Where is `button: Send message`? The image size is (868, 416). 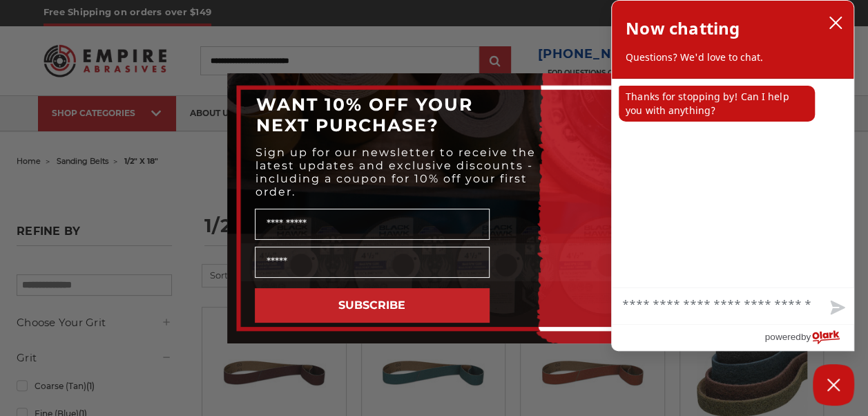
button: Send message is located at coordinates (837, 308).